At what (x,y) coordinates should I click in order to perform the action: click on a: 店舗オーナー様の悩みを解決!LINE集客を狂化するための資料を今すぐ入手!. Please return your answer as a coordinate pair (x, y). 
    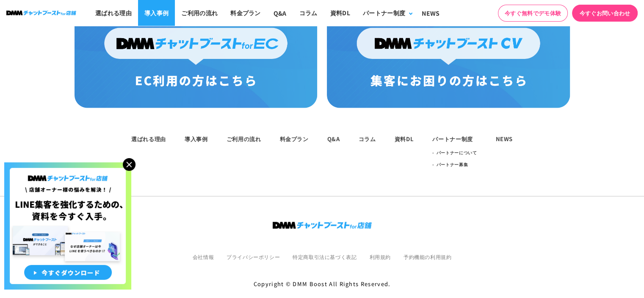
    Looking at the image, I should click on (68, 167).